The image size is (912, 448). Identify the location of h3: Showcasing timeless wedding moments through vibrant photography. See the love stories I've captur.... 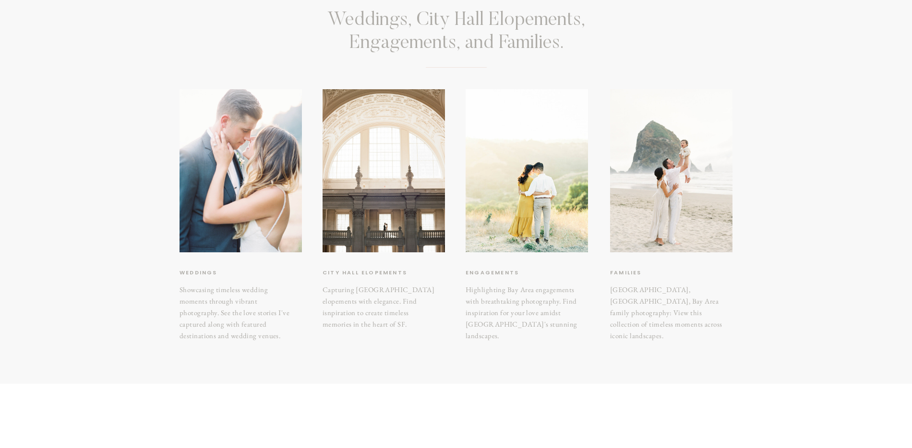
(238, 301).